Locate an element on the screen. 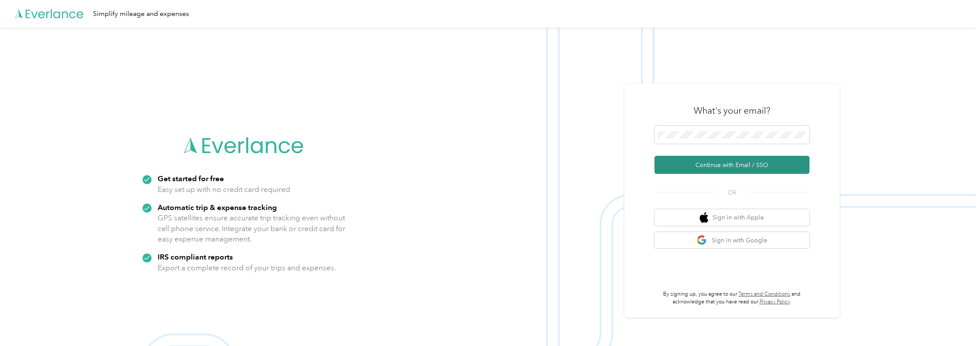  a: Privacy Policy is located at coordinates (774, 302).